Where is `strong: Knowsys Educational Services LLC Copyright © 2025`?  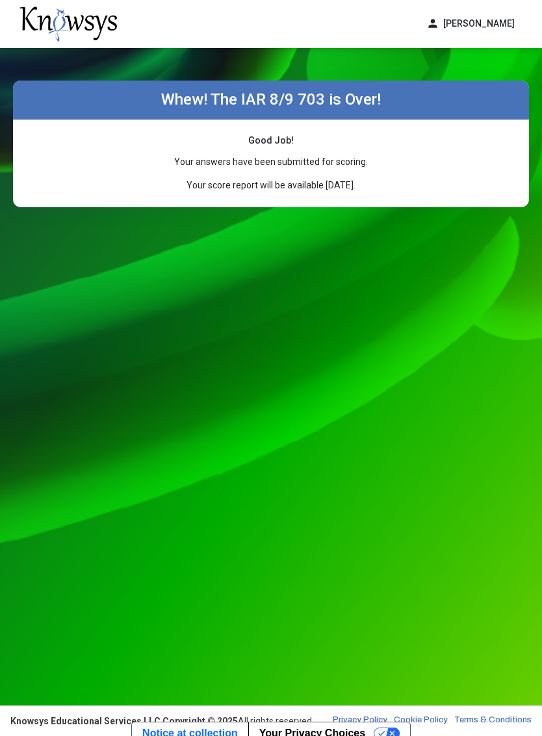
strong: Knowsys Educational Services LLC Copyright © 2025 is located at coordinates (124, 721).